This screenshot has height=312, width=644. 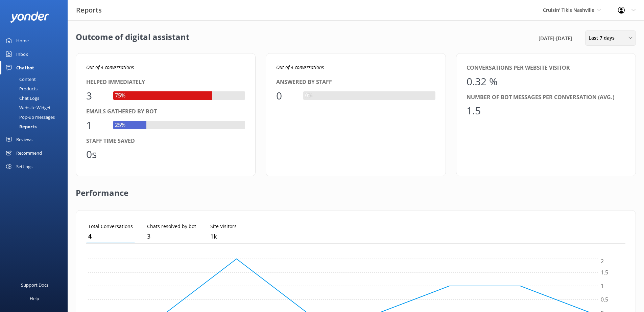 I want to click on div: Chat Logs, so click(x=22, y=98).